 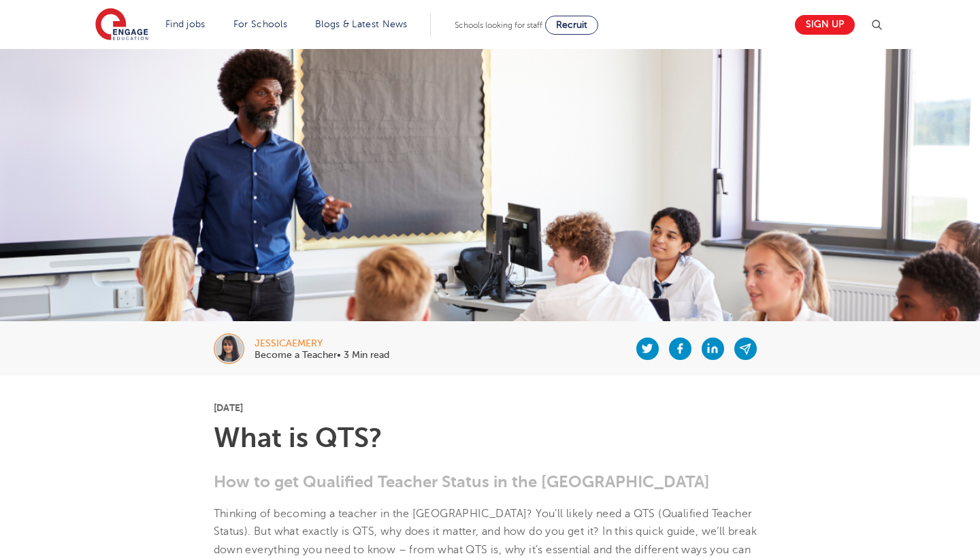 What do you see at coordinates (185, 24) in the screenshot?
I see `a: Find jobs` at bounding box center [185, 24].